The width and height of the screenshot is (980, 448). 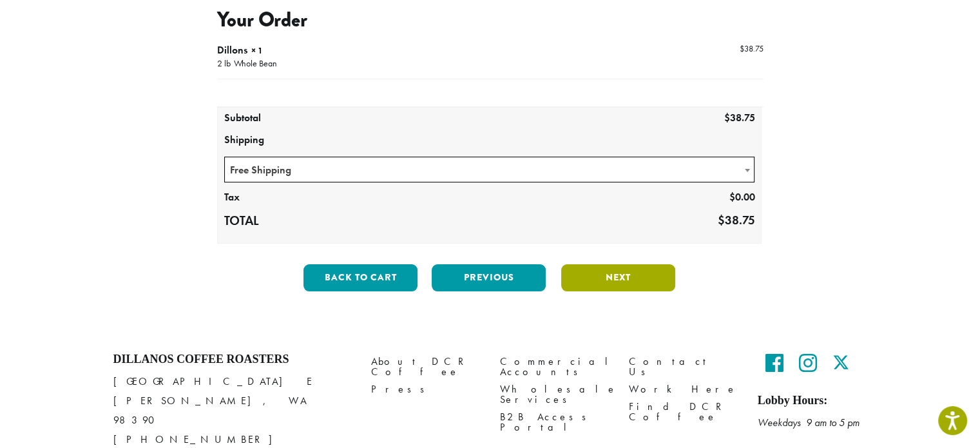 I want to click on button: Next, so click(x=618, y=277).